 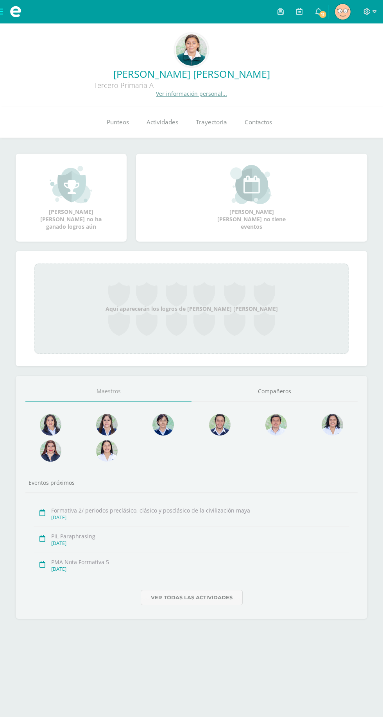 What do you see at coordinates (191, 482) in the screenshot?
I see `div: Eventos próximos` at bounding box center [191, 482].